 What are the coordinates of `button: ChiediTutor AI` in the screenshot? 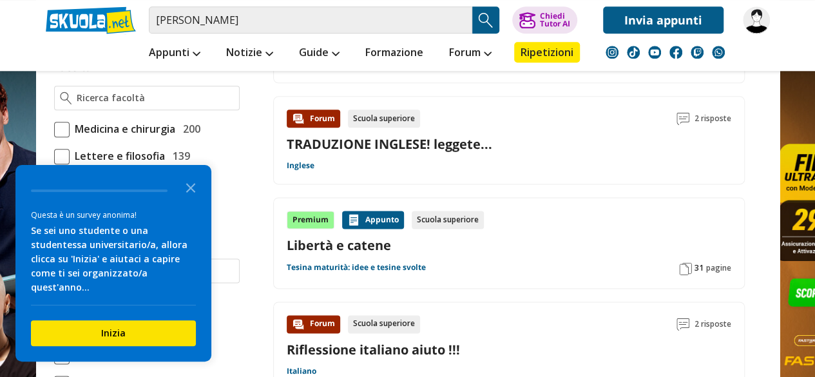 It's located at (544, 20).